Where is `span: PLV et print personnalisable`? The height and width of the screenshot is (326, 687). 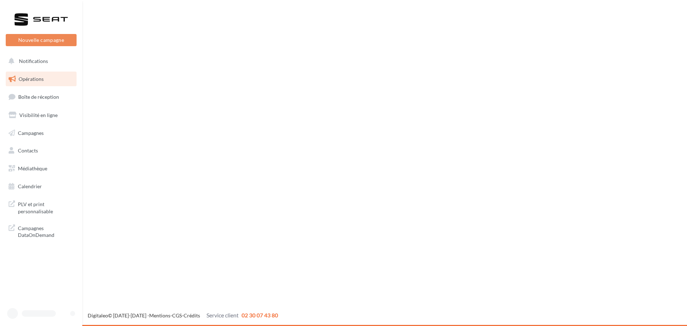 span: PLV et print personnalisable is located at coordinates (46, 207).